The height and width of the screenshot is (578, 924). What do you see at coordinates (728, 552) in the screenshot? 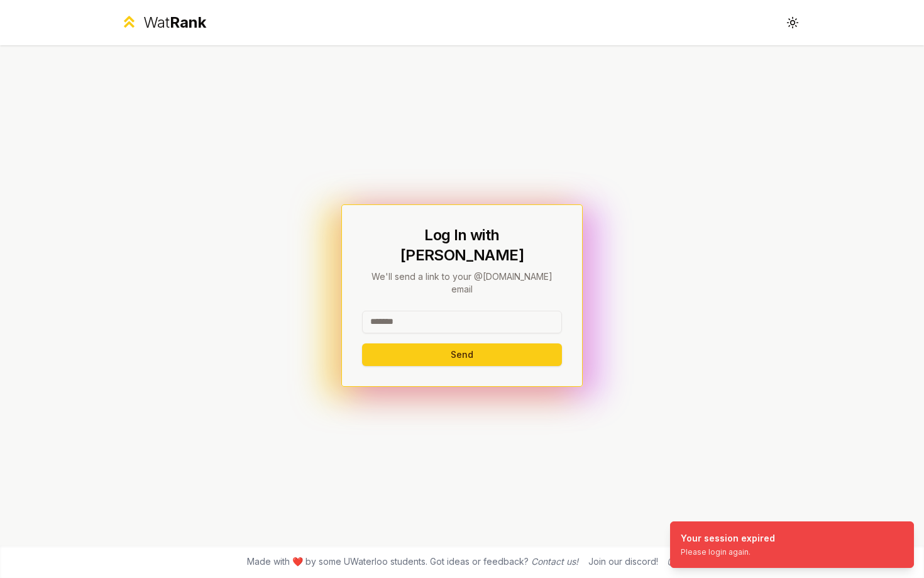
I see `div: Please login again.` at bounding box center [728, 552].